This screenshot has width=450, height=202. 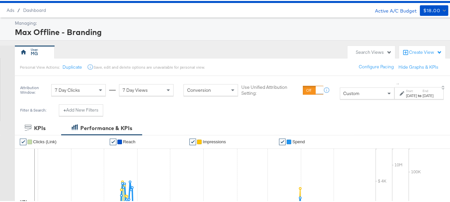 I want to click on label: Use Unified Attribution Setting:, so click(x=271, y=89).